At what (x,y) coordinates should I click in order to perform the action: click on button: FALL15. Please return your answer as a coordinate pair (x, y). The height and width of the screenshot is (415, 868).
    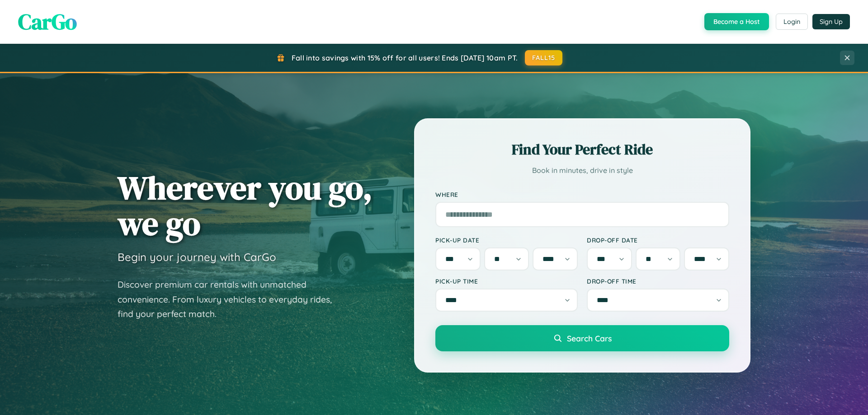
    Looking at the image, I should click on (544, 58).